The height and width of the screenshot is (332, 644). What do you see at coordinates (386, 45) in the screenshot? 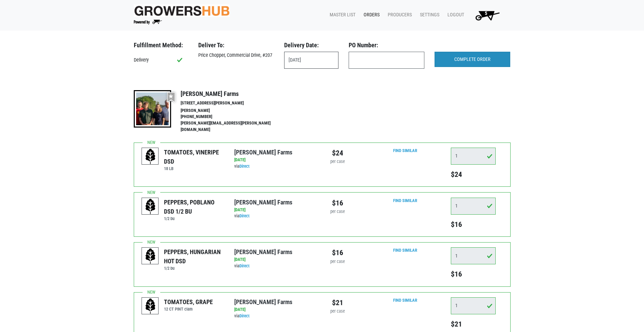
I see `h3: PO Number:` at bounding box center [386, 45].